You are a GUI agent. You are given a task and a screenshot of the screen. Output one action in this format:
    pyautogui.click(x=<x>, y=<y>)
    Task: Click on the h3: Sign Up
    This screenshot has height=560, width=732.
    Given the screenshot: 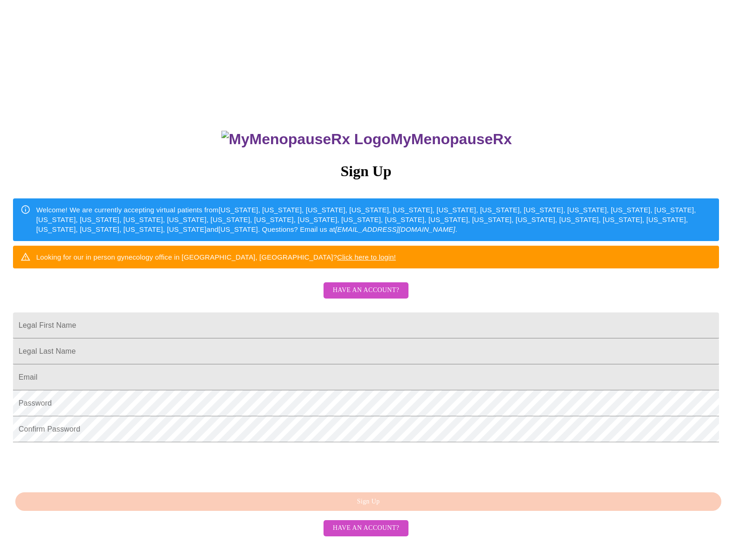 What is the action you would take?
    pyautogui.click(x=366, y=171)
    